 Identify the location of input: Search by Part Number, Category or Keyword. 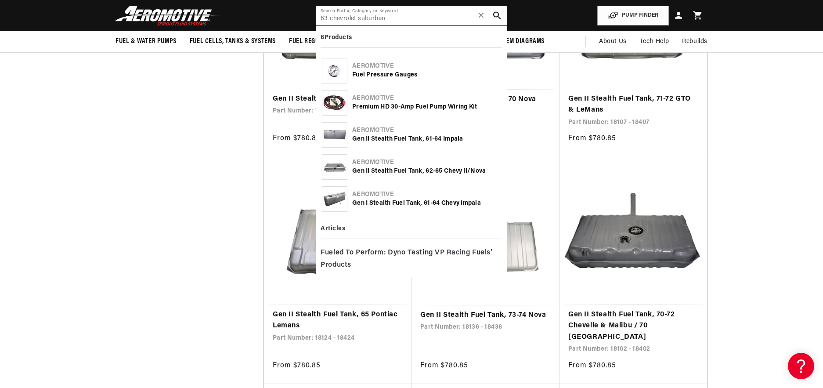
(411, 15).